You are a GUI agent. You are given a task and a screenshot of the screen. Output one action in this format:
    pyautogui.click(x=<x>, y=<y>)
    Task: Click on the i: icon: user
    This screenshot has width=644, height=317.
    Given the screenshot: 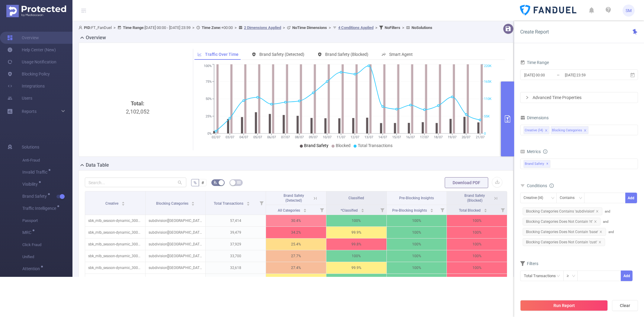 What is the action you would take?
    pyautogui.click(x=81, y=28)
    